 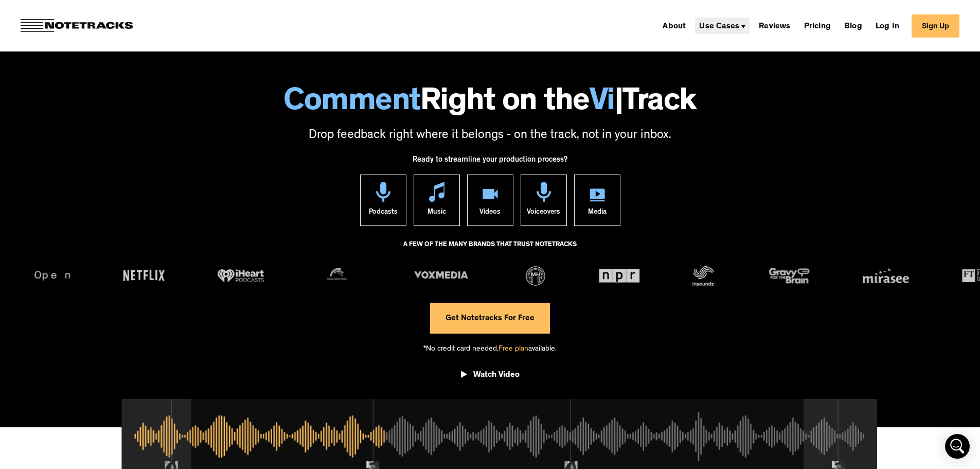 I want to click on a: Pricing, so click(x=817, y=26).